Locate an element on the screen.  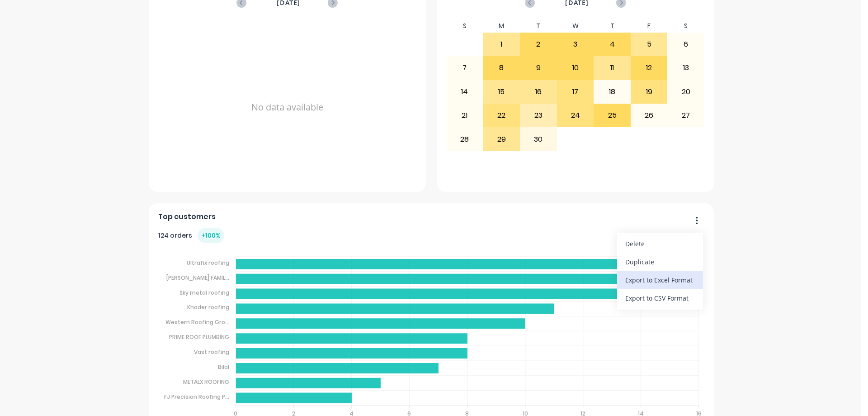
div: Duplicate is located at coordinates (660, 262).